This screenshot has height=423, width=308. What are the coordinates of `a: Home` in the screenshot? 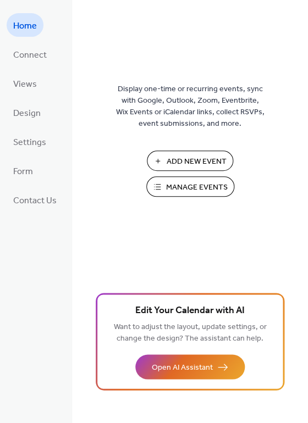 It's located at (25, 25).